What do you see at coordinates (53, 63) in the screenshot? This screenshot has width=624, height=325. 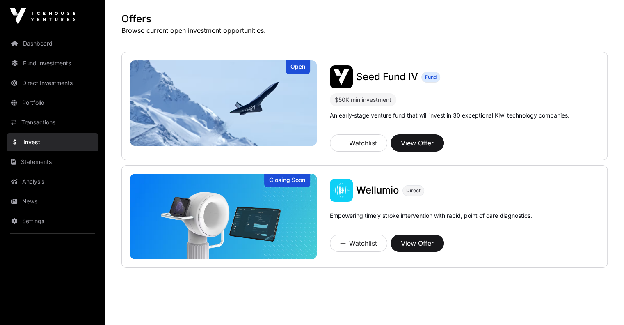 I see `a: Fund Investments` at bounding box center [53, 63].